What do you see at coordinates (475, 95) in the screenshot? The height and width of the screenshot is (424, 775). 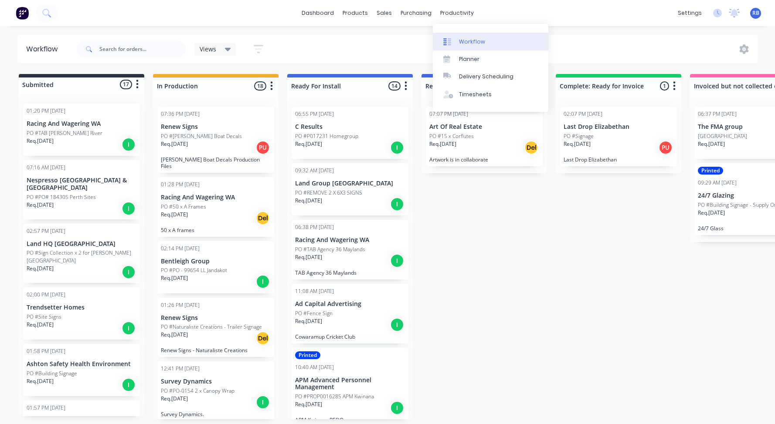 I see `div: Timesheets` at bounding box center [475, 95].